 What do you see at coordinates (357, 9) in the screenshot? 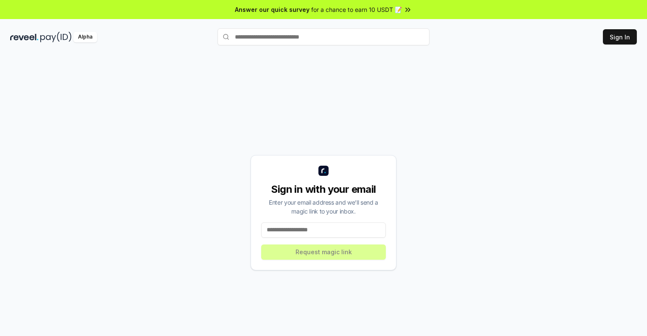
I see `span: for a chance to earn 10 USDT 📝` at bounding box center [357, 9].